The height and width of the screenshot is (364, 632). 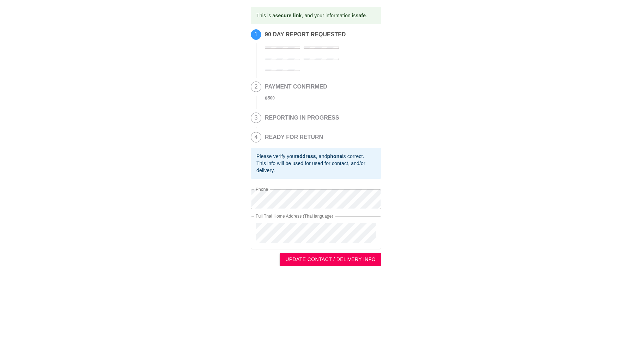 I want to click on button: UPDATE CONTACT / DELIVERY INFO, so click(x=331, y=259).